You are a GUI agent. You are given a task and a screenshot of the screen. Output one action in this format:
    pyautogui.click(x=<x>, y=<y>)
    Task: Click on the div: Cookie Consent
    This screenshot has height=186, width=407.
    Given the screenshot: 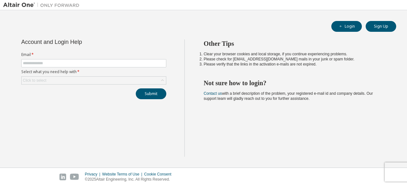 What is the action you would take?
    pyautogui.click(x=159, y=174)
    